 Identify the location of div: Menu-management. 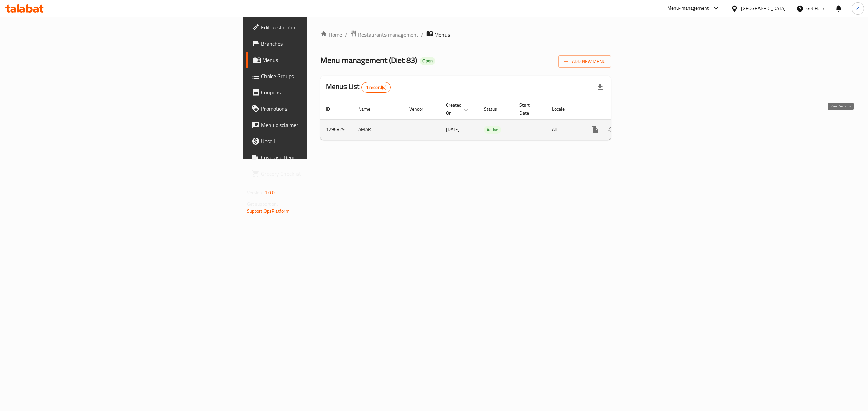
(688, 8).